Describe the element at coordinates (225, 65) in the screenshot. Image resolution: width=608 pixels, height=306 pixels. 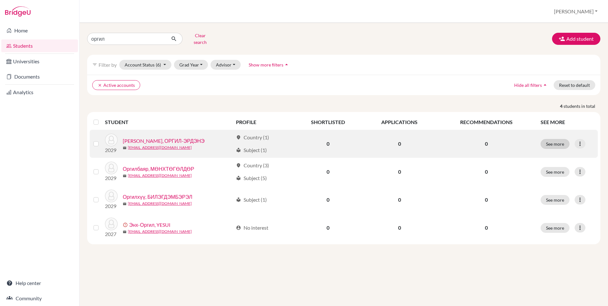
I see `button: Advisor` at that location.